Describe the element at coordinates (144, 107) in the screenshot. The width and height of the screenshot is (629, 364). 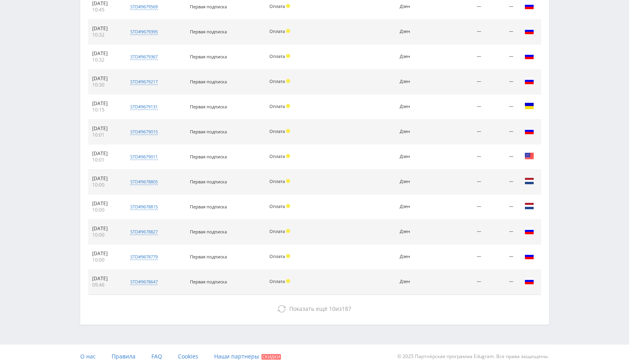
I see `div: std#9679131` at that location.